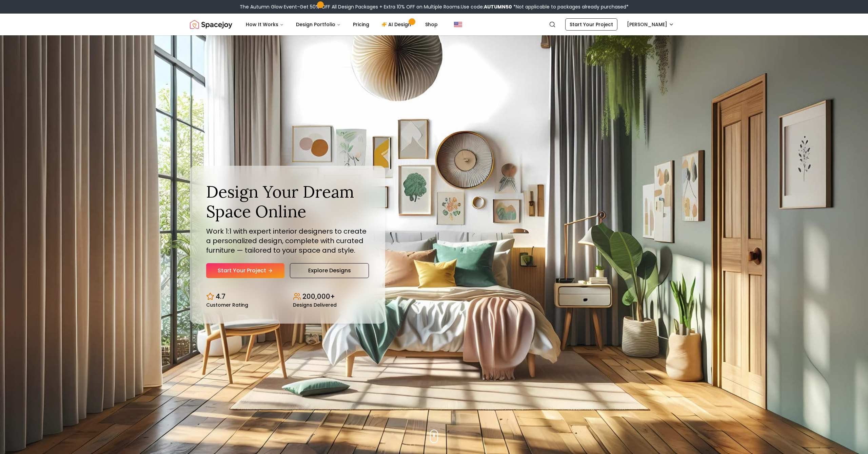  What do you see at coordinates (288, 297) in the screenshot?
I see `div: Design stats` at bounding box center [288, 297].